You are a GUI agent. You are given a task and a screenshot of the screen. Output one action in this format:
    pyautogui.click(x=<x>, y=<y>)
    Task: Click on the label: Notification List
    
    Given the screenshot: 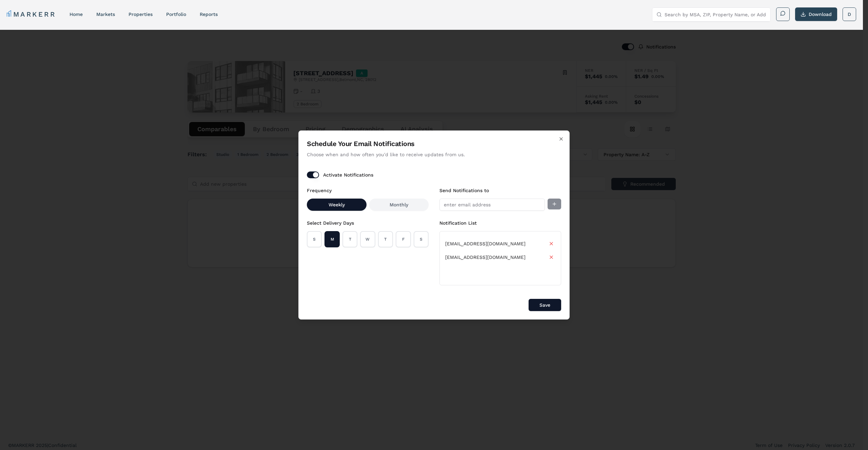 What is the action you would take?
    pyautogui.click(x=458, y=223)
    